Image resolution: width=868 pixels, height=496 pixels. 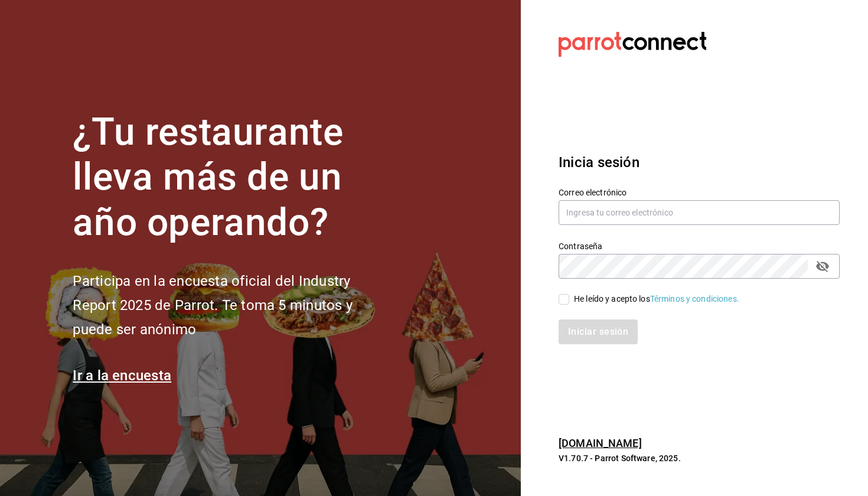 I want to click on label: Correo electrónico, so click(x=699, y=192).